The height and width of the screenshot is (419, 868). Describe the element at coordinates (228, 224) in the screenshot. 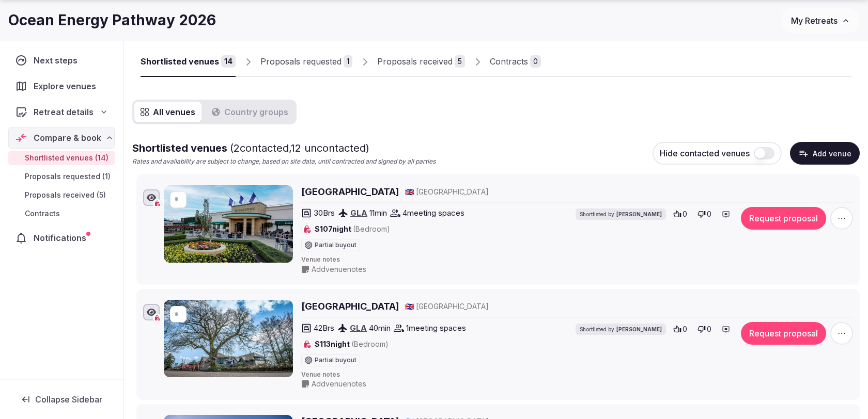

I see `img: Ingliston Country Club Hotel` at that location.